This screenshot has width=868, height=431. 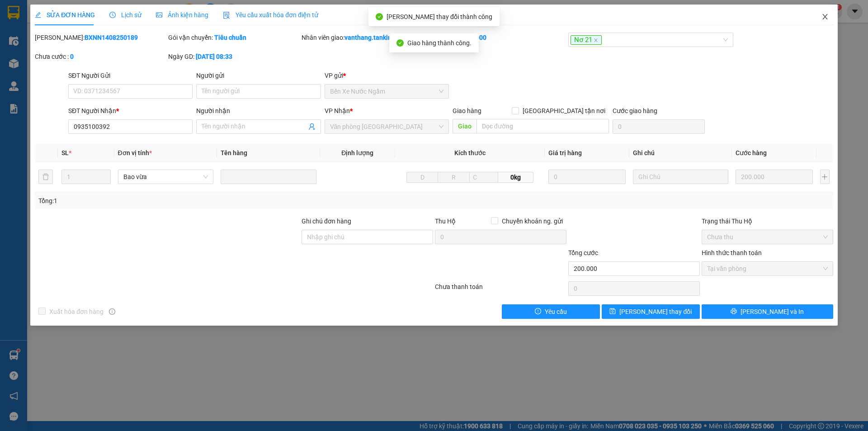 I want to click on label: Ghi chú đơn hàng, so click(x=326, y=221).